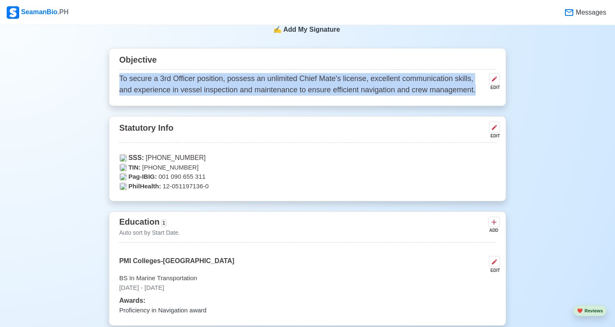 The height and width of the screenshot is (327, 615). I want to click on span: SSS:, so click(136, 158).